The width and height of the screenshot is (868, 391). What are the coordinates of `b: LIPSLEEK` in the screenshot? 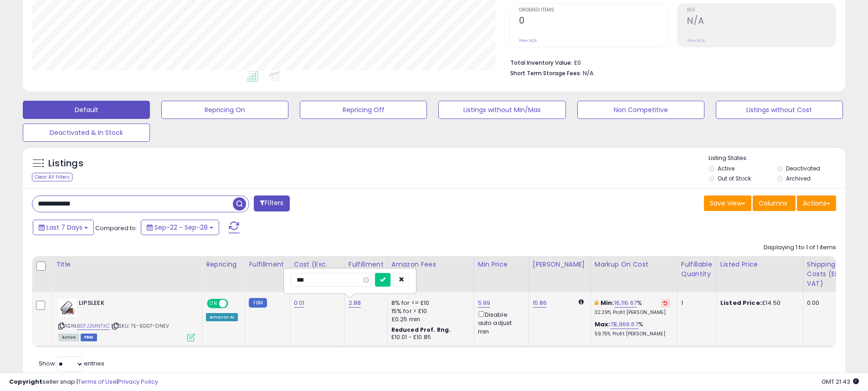 It's located at (134, 304).